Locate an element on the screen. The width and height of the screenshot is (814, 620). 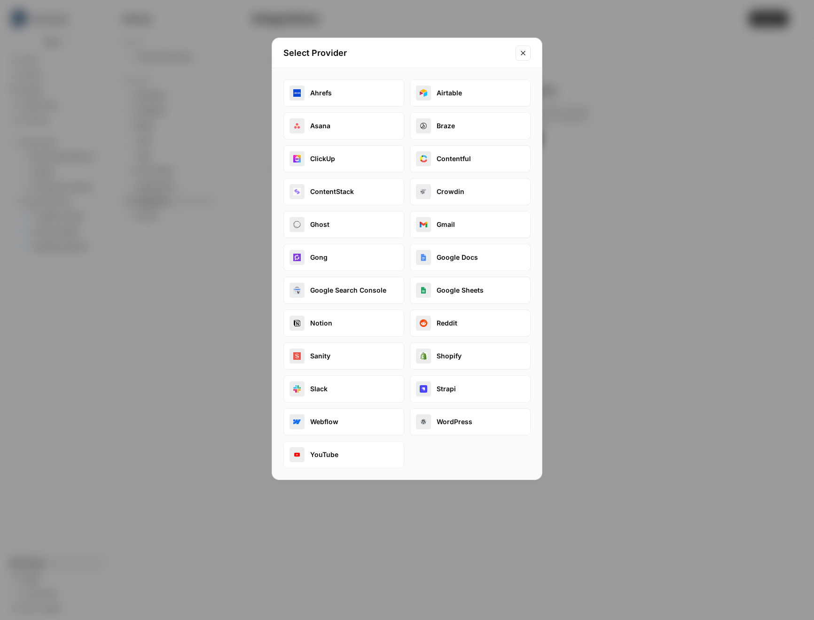
button: google_docsGoogle Docs is located at coordinates (470, 258).